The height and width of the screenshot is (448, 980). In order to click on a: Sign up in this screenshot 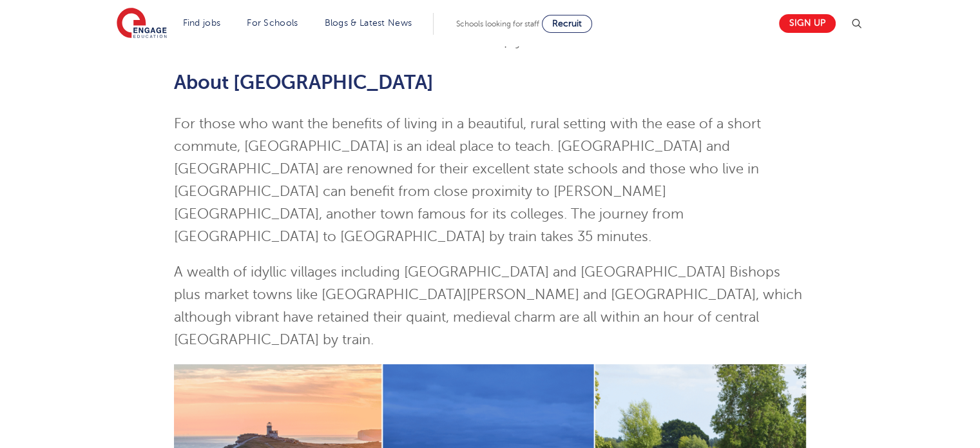, I will do `click(808, 23)`.